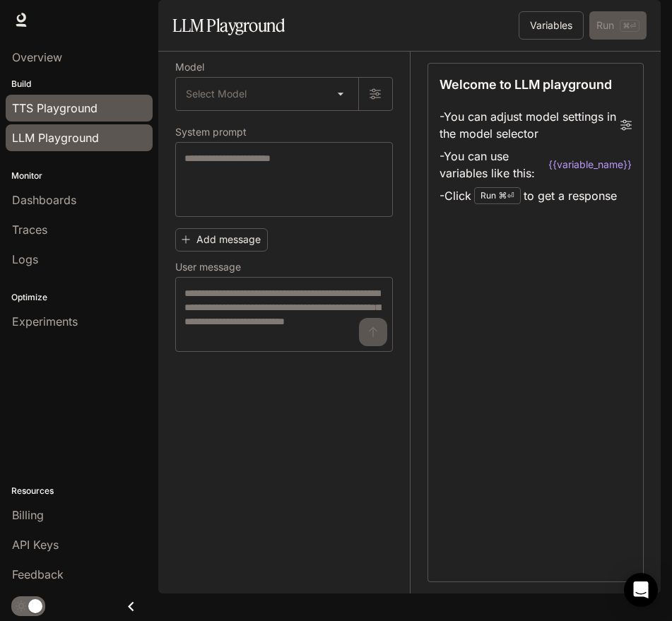 The height and width of the screenshot is (621, 672). Describe the element at coordinates (267, 94) in the screenshot. I see `div: Select Model` at that location.